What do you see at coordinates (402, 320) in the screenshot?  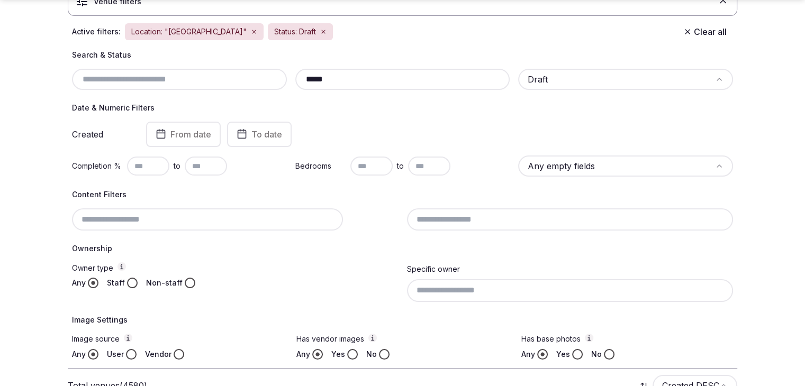 I see `h4: Image Settings` at bounding box center [402, 320].